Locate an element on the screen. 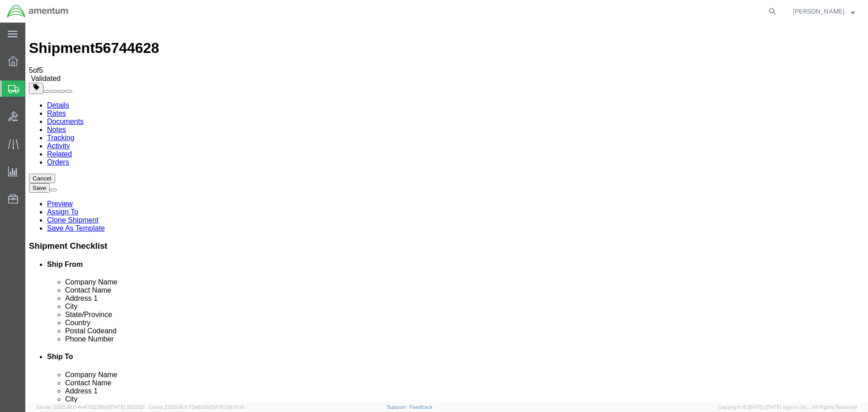 The width and height of the screenshot is (868, 412). a: Feedback is located at coordinates (421, 408).